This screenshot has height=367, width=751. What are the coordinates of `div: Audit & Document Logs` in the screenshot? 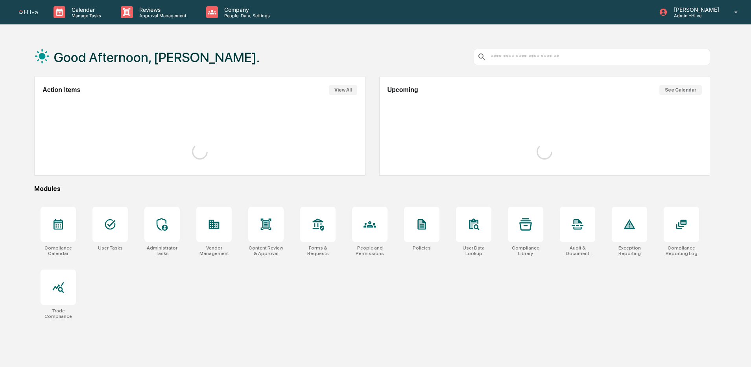 It's located at (577, 251).